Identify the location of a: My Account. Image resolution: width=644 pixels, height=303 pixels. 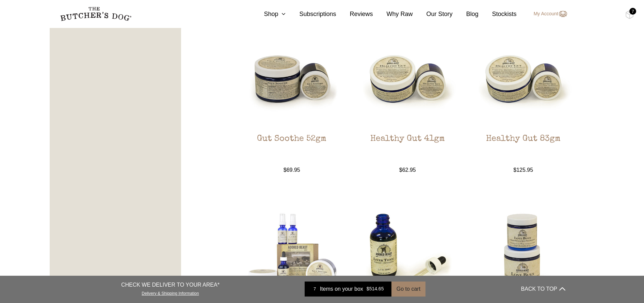
(547, 14).